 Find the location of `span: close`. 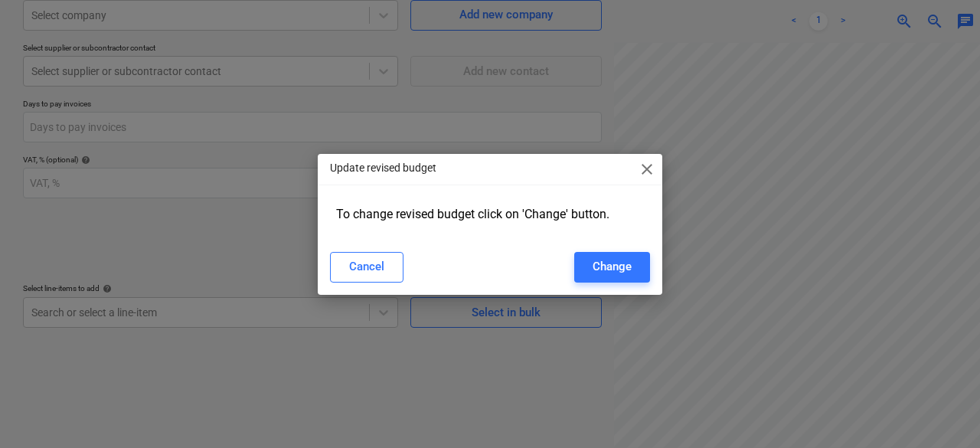

span: close is located at coordinates (647, 169).